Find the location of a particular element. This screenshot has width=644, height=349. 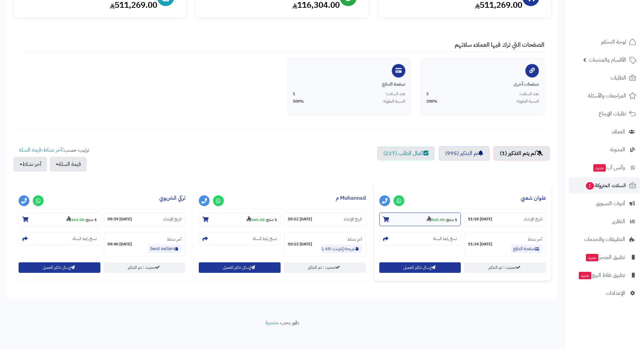

h4: الصفحات التي ترك فيها العملاء سلاتهم is located at coordinates (282, 47).